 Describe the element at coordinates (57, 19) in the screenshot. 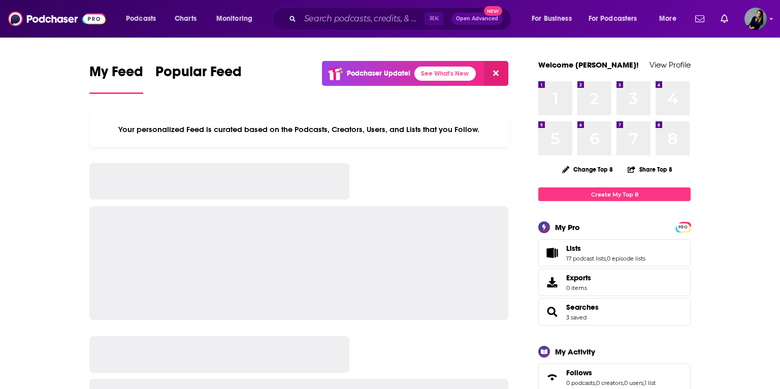

I see `a: Podchaser - Follow, Share and Rate Podcasts` at that location.